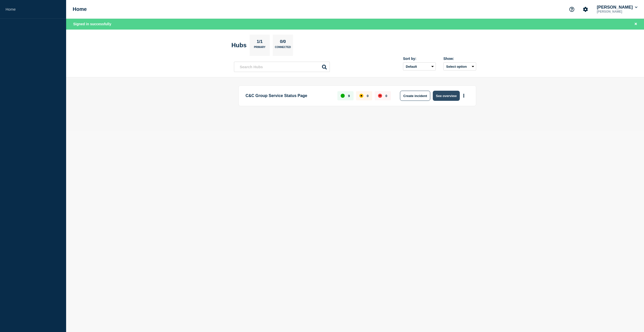  I want to click on p: Primary, so click(260, 48).